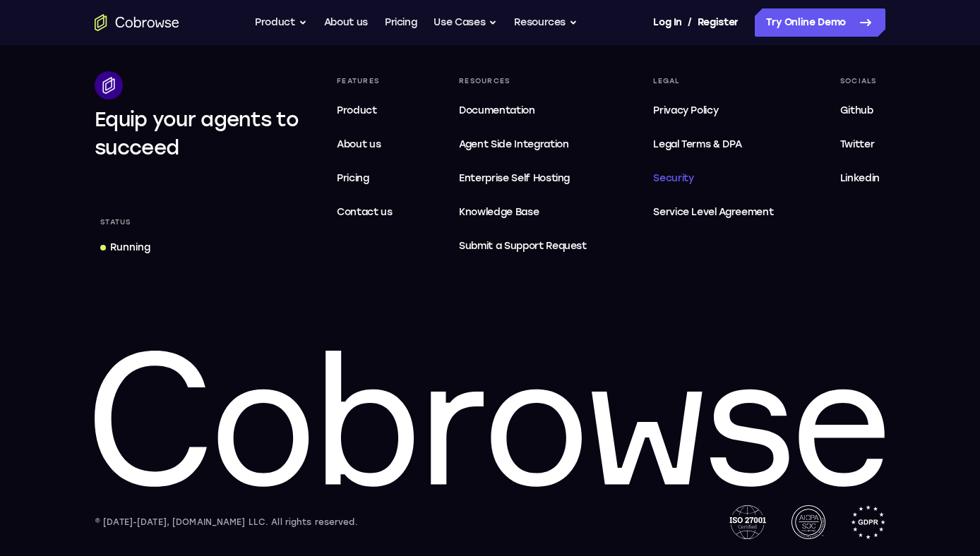 The width and height of the screenshot is (980, 556). I want to click on div: Status, so click(116, 222).